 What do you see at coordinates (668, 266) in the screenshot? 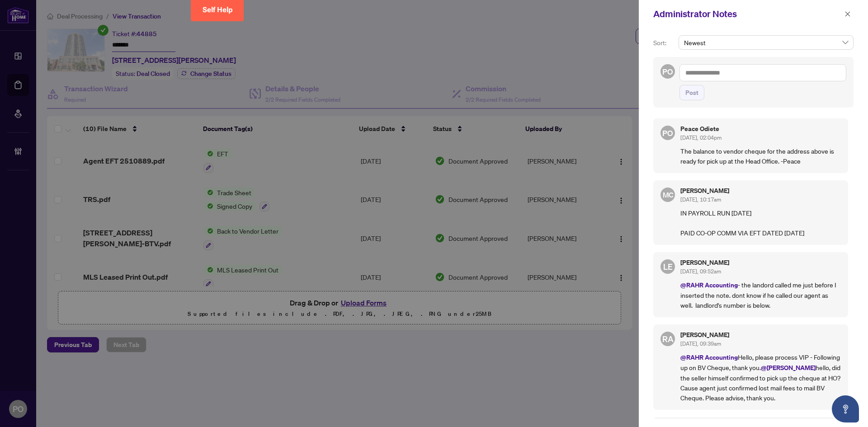
I see `span: LE` at bounding box center [668, 266].